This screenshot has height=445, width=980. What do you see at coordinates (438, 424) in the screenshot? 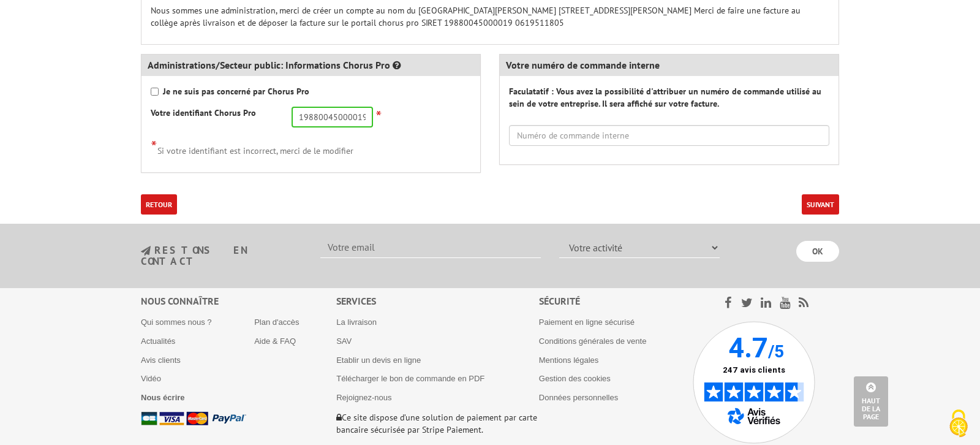
I see `p: Ce site dispose d’une solution de paiement par carte bancaire sécurisée par Stripe Paiement.` at bounding box center [438, 424].